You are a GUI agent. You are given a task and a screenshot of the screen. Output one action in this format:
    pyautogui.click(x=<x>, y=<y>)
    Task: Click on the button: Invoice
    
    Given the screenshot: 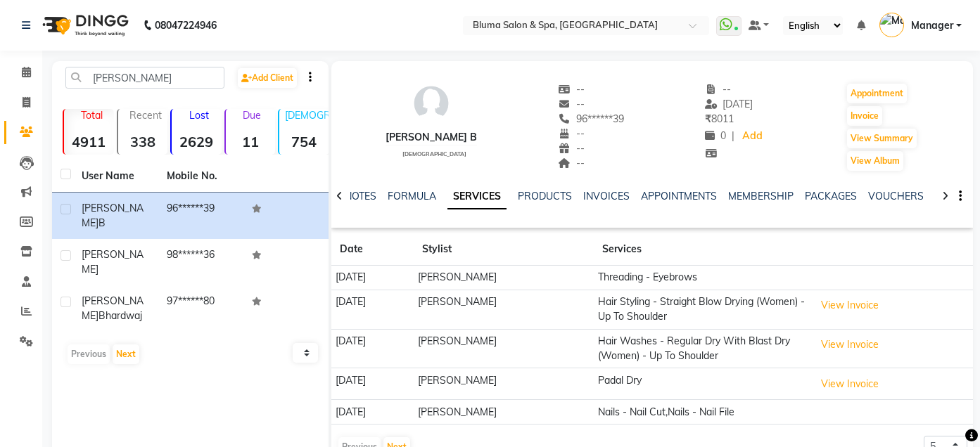 What is the action you would take?
    pyautogui.click(x=865, y=116)
    